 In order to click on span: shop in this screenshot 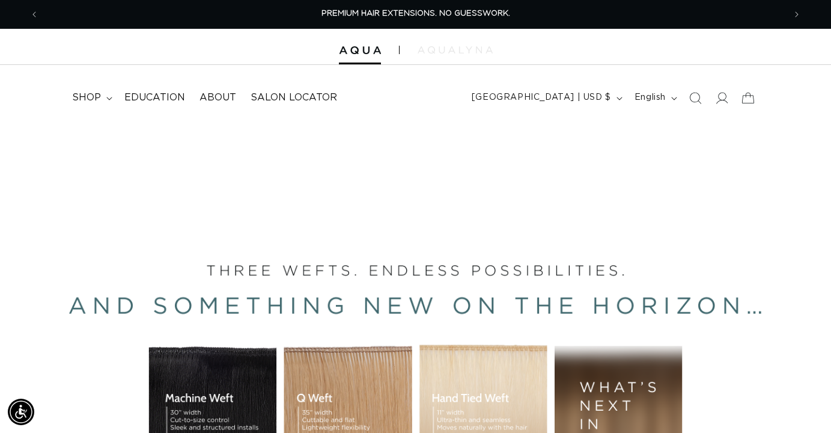, I will do `click(87, 97)`.